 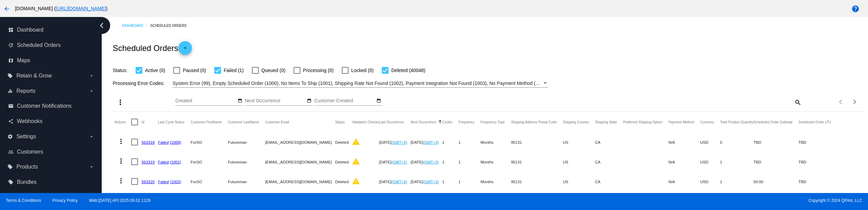 I want to click on a: Terms & Conditions, so click(x=23, y=200).